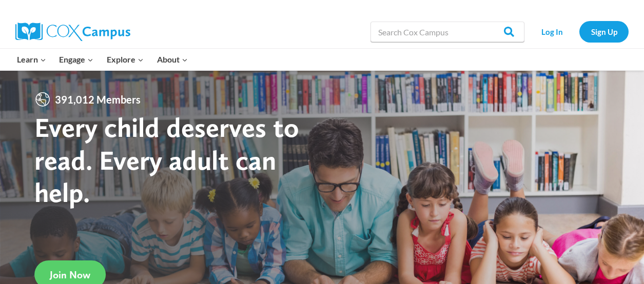 Image resolution: width=644 pixels, height=284 pixels. I want to click on span: 391,012 Members, so click(97, 99).